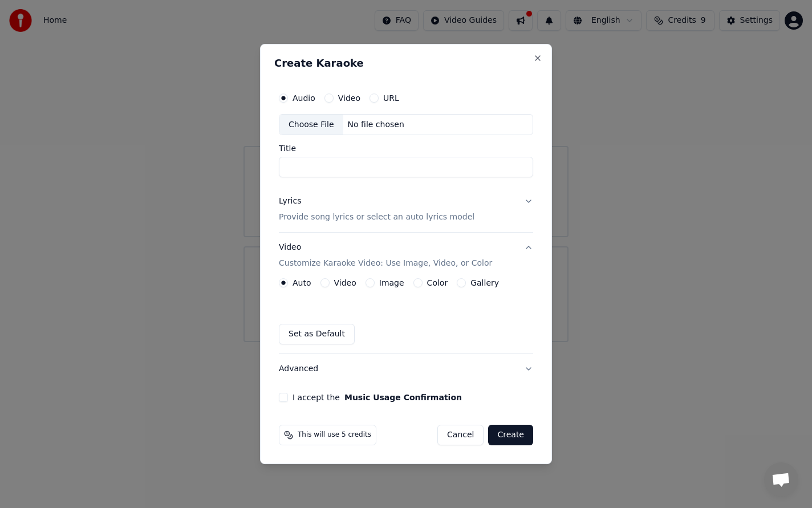 The height and width of the screenshot is (508, 812). What do you see at coordinates (406, 369) in the screenshot?
I see `button: Advanced` at bounding box center [406, 369].